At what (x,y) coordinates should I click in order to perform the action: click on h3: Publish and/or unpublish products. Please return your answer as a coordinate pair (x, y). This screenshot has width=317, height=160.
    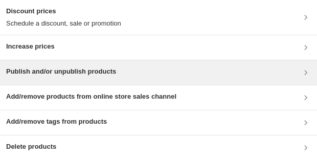
    Looking at the image, I should click on (61, 71).